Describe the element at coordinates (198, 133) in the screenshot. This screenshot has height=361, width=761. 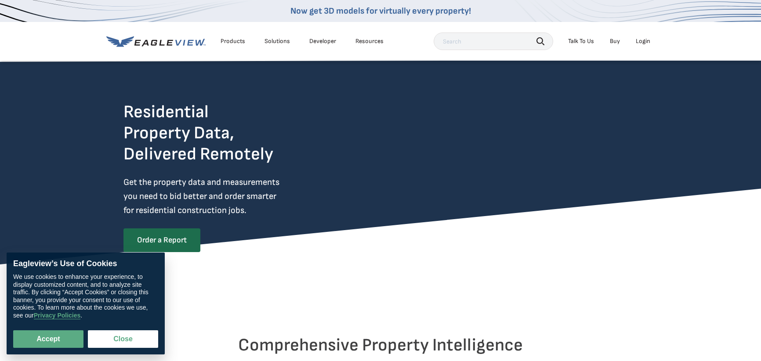
I see `h2: Residential Property Data, Delivered Remotely` at that location.